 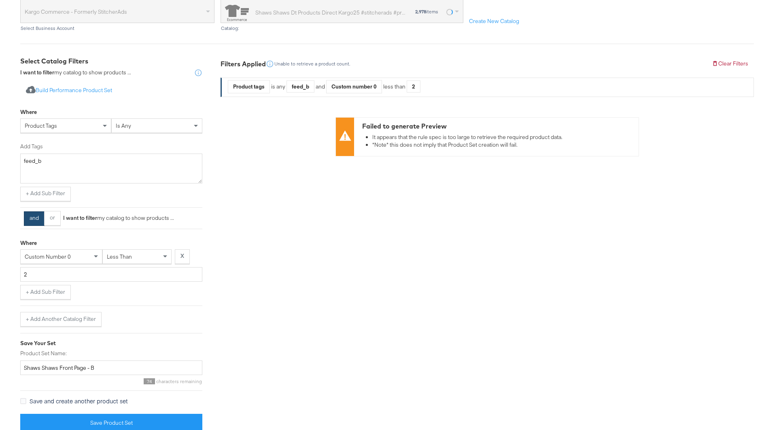 What do you see at coordinates (78, 401) in the screenshot?
I see `span: Save and create another product set` at bounding box center [78, 401].